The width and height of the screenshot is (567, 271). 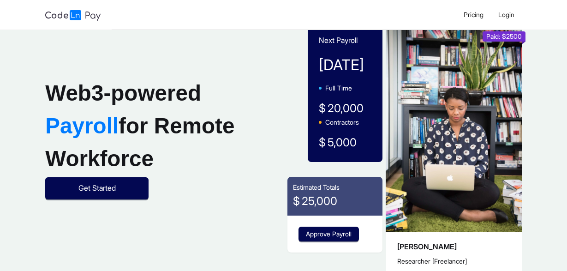 What do you see at coordinates (454, 129) in the screenshot?
I see `img: example` at bounding box center [454, 129].